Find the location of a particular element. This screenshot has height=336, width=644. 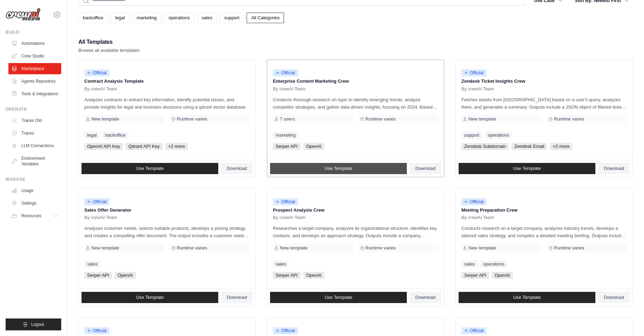

a: Traces is located at coordinates (34, 133).